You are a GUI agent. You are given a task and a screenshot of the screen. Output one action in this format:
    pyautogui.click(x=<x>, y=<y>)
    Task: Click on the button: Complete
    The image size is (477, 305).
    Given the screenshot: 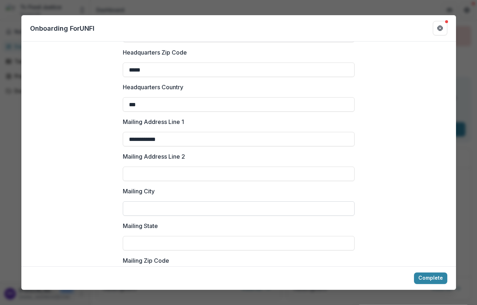 What is the action you would take?
    pyautogui.click(x=430, y=279)
    